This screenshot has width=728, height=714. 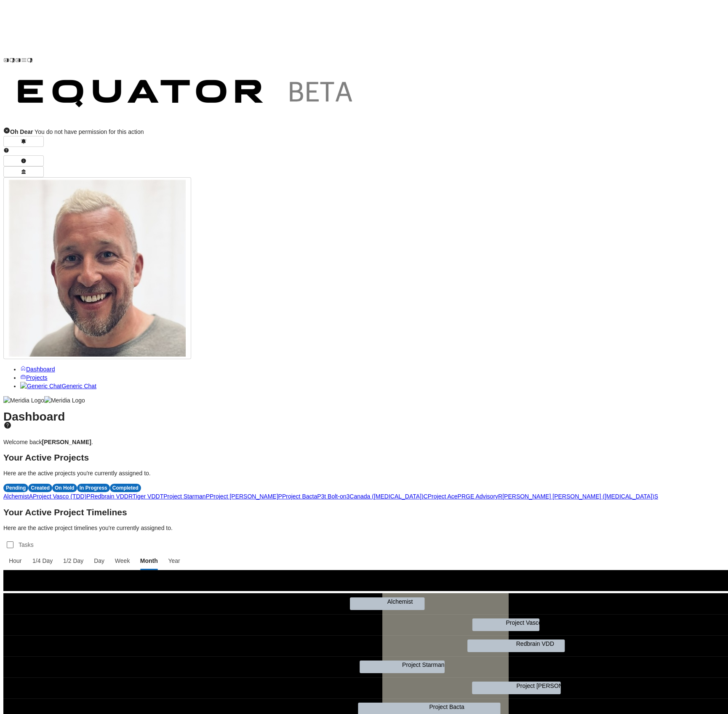 What do you see at coordinates (425, 496) in the screenshot?
I see `span: C` at bounding box center [425, 496].